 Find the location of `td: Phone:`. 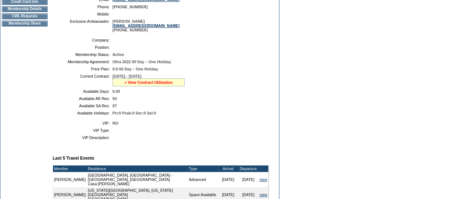

td: Phone: is located at coordinates (83, 7).